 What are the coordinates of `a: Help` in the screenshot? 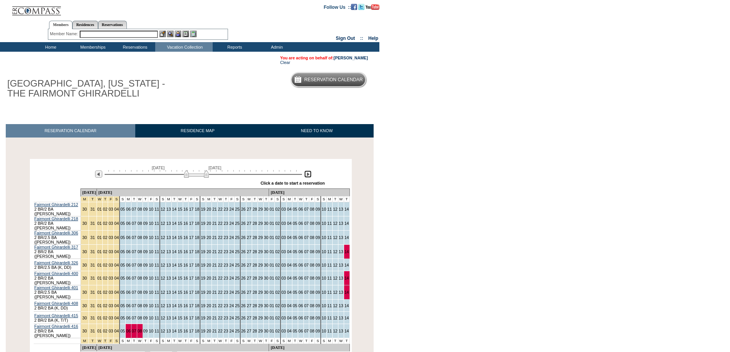 It's located at (373, 38).